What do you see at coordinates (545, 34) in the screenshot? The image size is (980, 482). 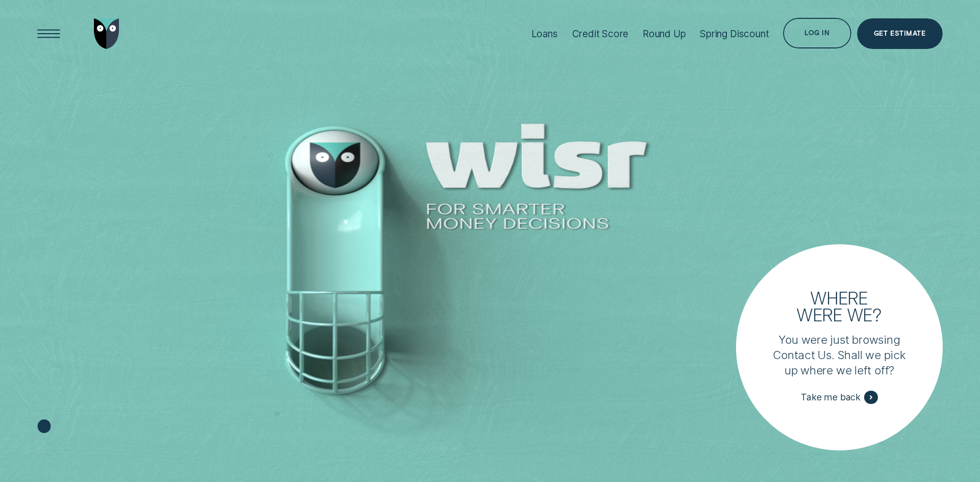 I see `div: Loans` at bounding box center [545, 34].